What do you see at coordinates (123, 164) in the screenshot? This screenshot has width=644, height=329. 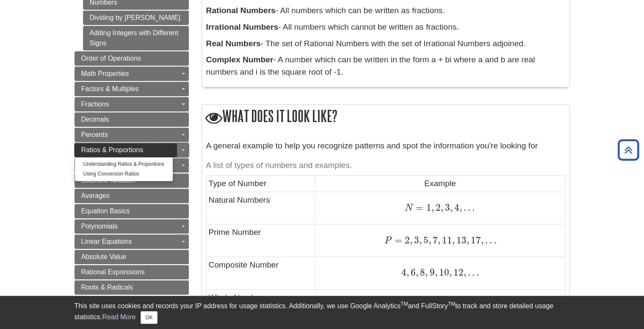 I see `a: Understanding Ratios & Proportions` at bounding box center [123, 164].